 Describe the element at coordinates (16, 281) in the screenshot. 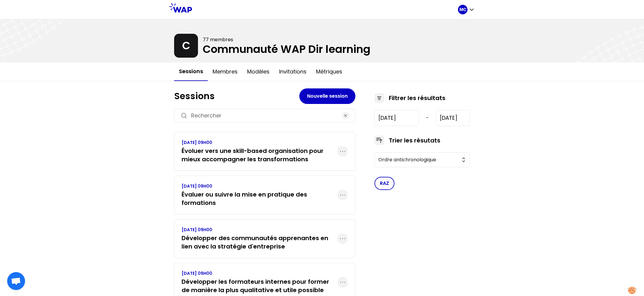

I see `div: Ouvrir le chat` at that location.